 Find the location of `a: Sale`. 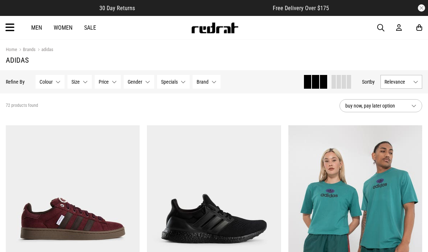

a: Sale is located at coordinates (90, 28).